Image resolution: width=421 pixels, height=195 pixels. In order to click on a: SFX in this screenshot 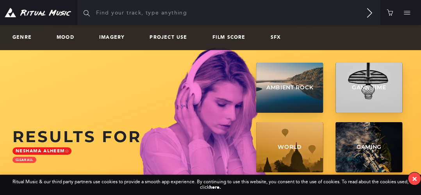, I will do `click(279, 38)`.